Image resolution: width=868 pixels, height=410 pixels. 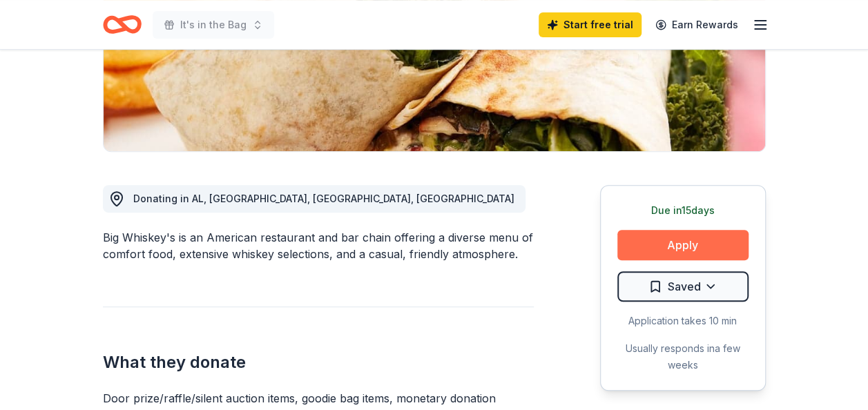 What do you see at coordinates (683, 321) in the screenshot?
I see `div: Application takes 10 min` at bounding box center [683, 321].